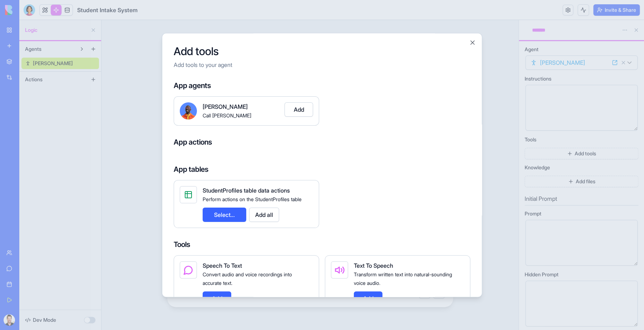 Image resolution: width=644 pixels, height=330 pixels. I want to click on span: Speech To Text, so click(222, 265).